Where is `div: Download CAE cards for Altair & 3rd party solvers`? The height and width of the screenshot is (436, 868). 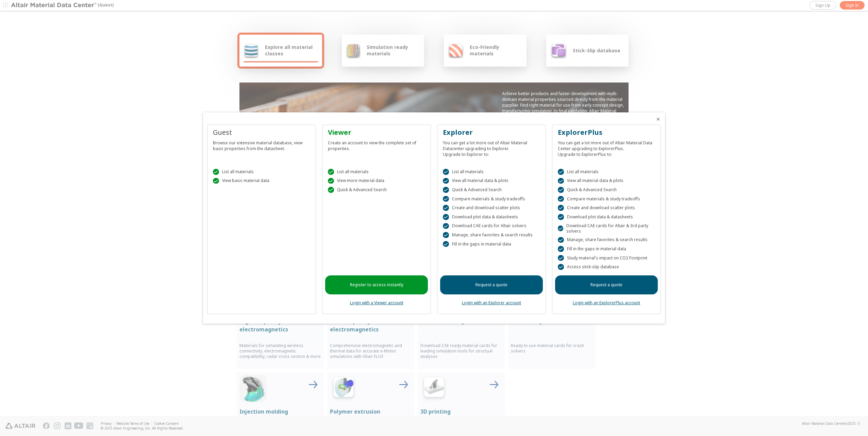
div: Download CAE cards for Altair & 3rd party solvers is located at coordinates (606, 228).